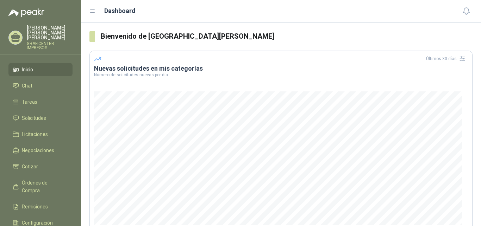 Image resolution: width=481 pixels, height=226 pixels. I want to click on span: Negociaciones, so click(38, 151).